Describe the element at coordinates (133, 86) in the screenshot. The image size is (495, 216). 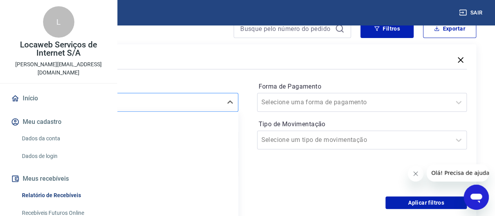
I see `label: Período` at that location.